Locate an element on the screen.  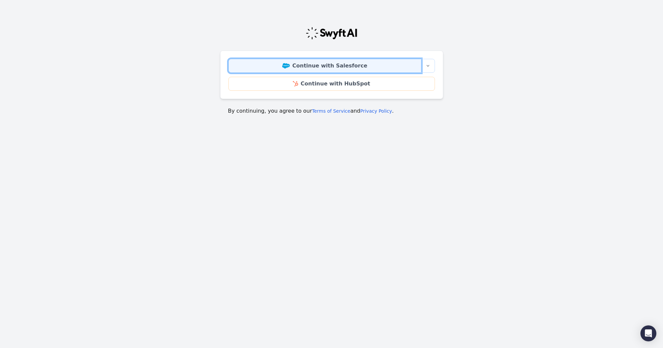
a: Terms of Service is located at coordinates (331, 111).